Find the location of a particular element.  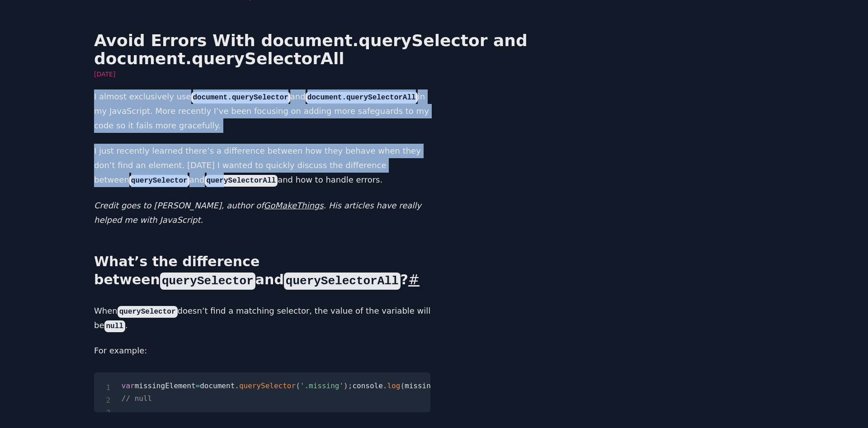

a: GoMakeThings is located at coordinates (294, 205).